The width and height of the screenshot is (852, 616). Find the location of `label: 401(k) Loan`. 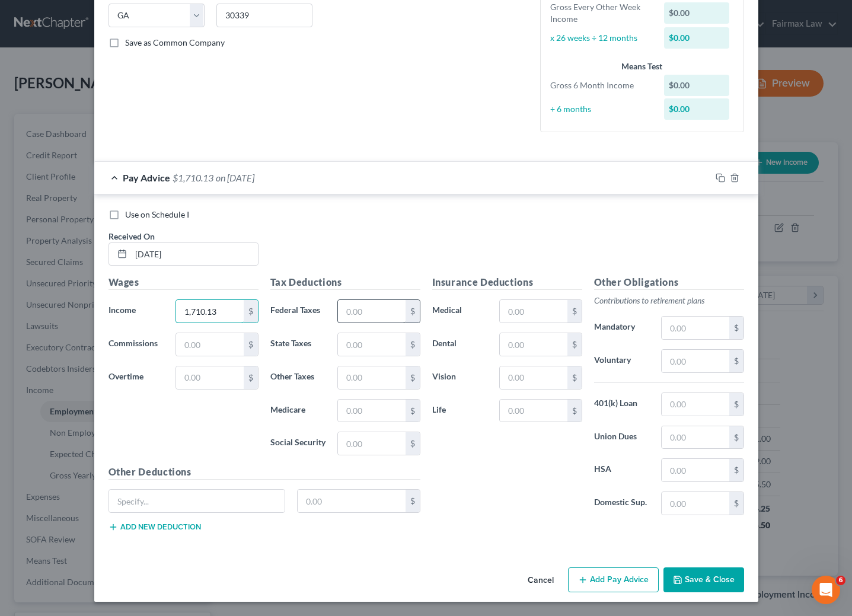

label: 401(k) Loan is located at coordinates (622, 405).